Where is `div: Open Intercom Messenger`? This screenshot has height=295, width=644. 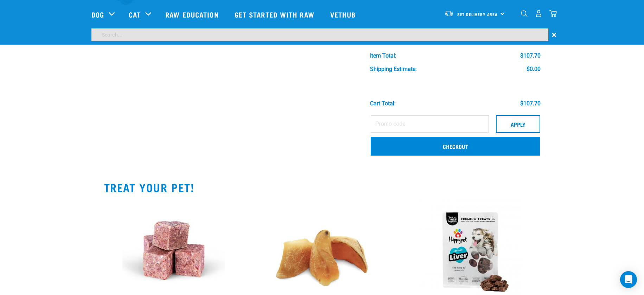
div: Open Intercom Messenger is located at coordinates (629, 280).